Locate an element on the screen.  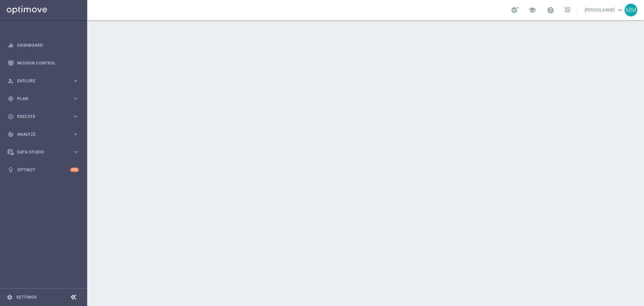
span: Data Studio is located at coordinates (45, 152).